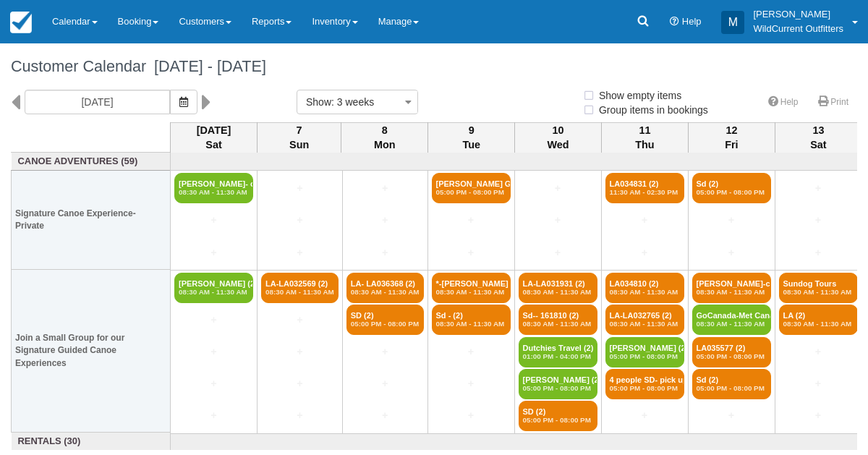  Describe the element at coordinates (692, 21) in the screenshot. I see `span: Help` at that location.